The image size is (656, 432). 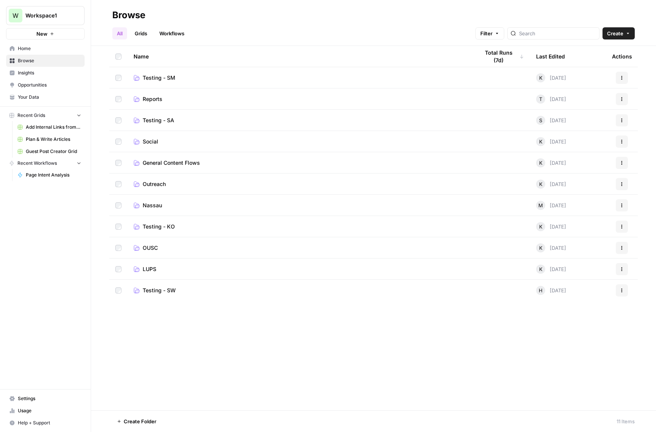 I want to click on a: All, so click(x=120, y=33).